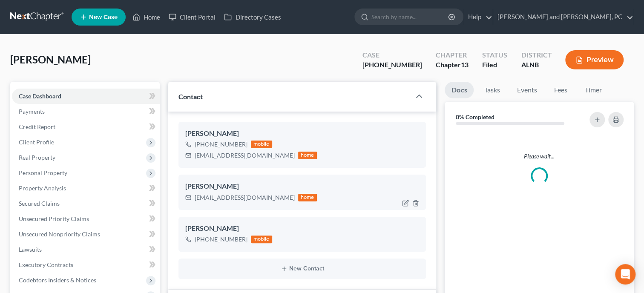 The width and height of the screenshot is (644, 293). Describe the element at coordinates (86, 234) in the screenshot. I see `a: Unsecured Nonpriority Claims` at that location.